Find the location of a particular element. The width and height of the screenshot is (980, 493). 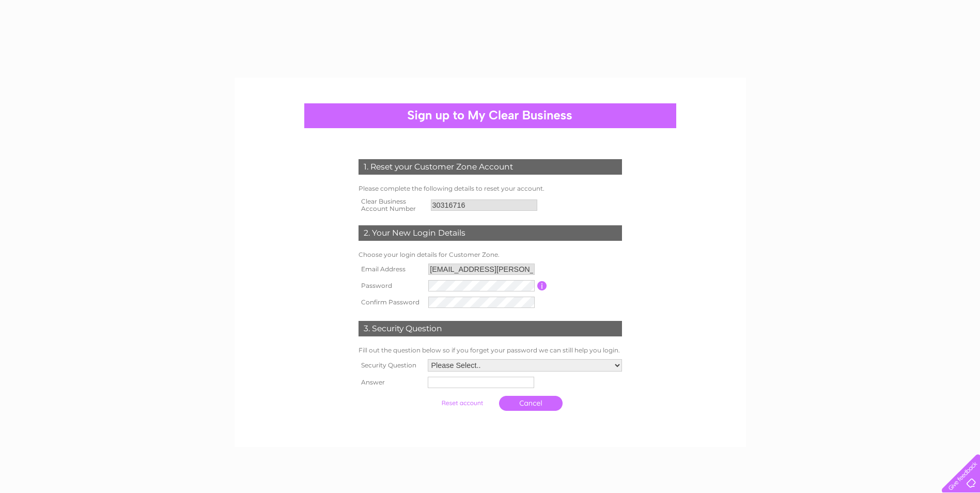

th: Confirm Password is located at coordinates (391, 302).